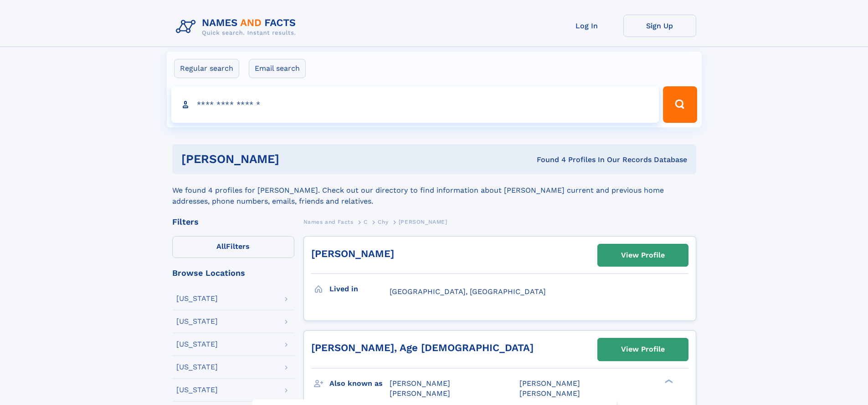  I want to click on a: C, so click(366, 221).